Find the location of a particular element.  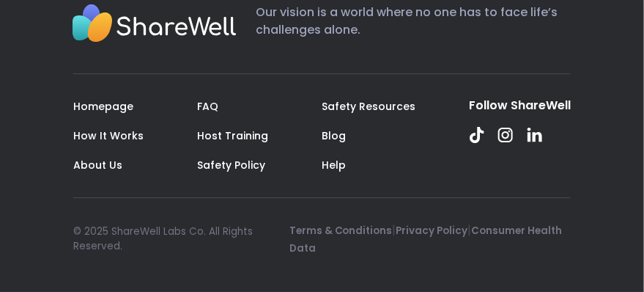

div: Follow ShareWell is located at coordinates (519, 105).